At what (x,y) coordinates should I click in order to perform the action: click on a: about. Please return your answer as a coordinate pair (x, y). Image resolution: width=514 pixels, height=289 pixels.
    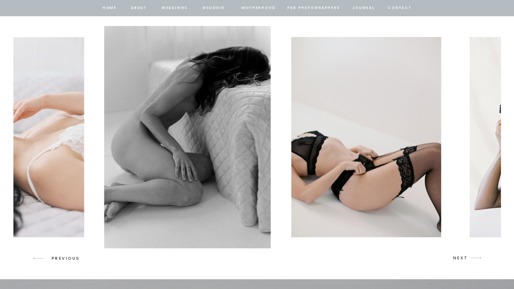
    Looking at the image, I should click on (139, 8).